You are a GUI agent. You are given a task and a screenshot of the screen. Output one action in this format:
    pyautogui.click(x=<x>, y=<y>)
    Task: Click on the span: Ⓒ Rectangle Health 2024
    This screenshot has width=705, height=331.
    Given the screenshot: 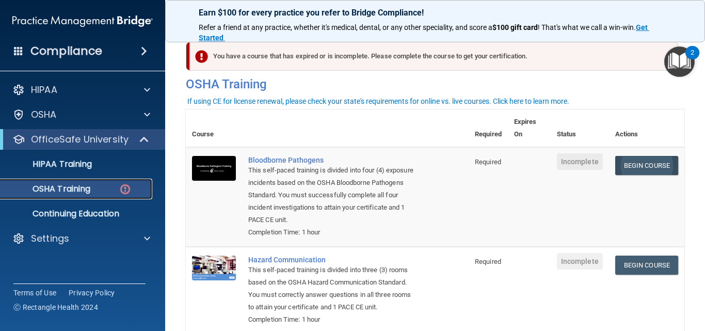 What is the action you would take?
    pyautogui.click(x=56, y=307)
    